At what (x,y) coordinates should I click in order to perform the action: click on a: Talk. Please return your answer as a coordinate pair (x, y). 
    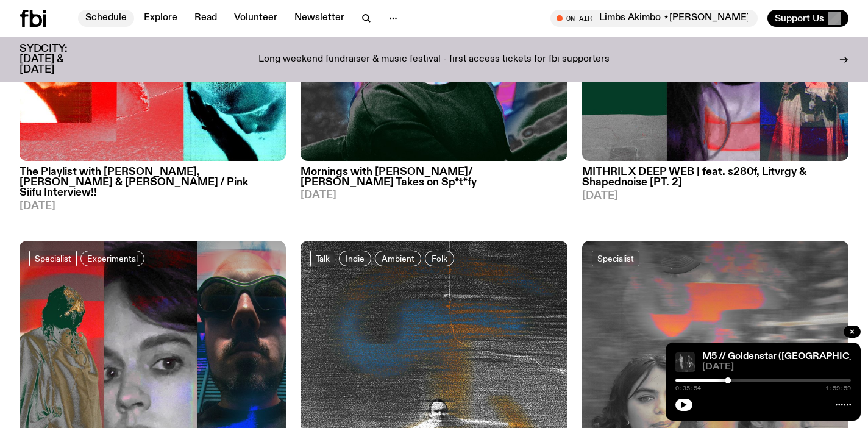
    Looking at the image, I should click on (323, 258).